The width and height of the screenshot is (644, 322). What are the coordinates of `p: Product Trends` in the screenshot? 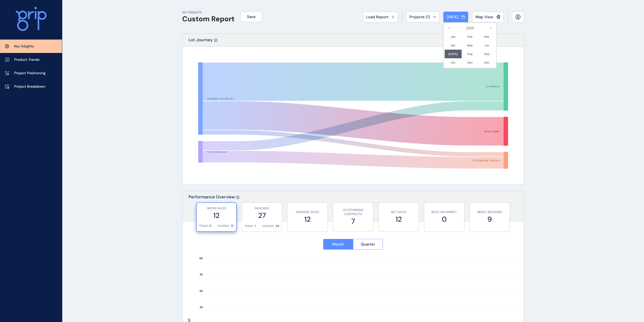 It's located at (27, 60).